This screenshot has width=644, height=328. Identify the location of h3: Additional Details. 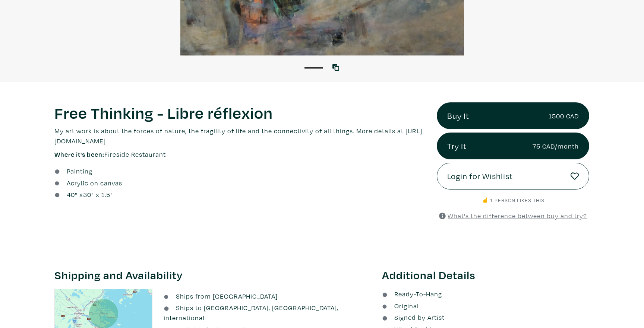
(486, 275).